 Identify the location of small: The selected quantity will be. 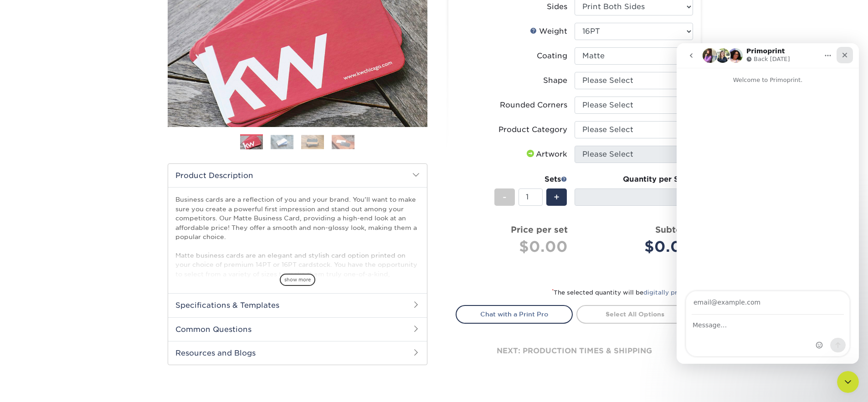
(622, 292).